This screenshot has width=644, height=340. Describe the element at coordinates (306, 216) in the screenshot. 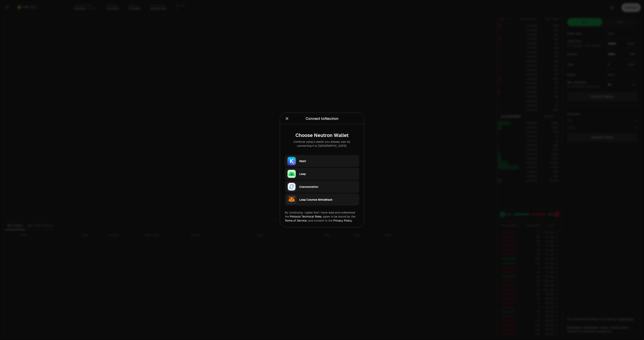

I see `a: Protocol Technical Risks,` at that location.